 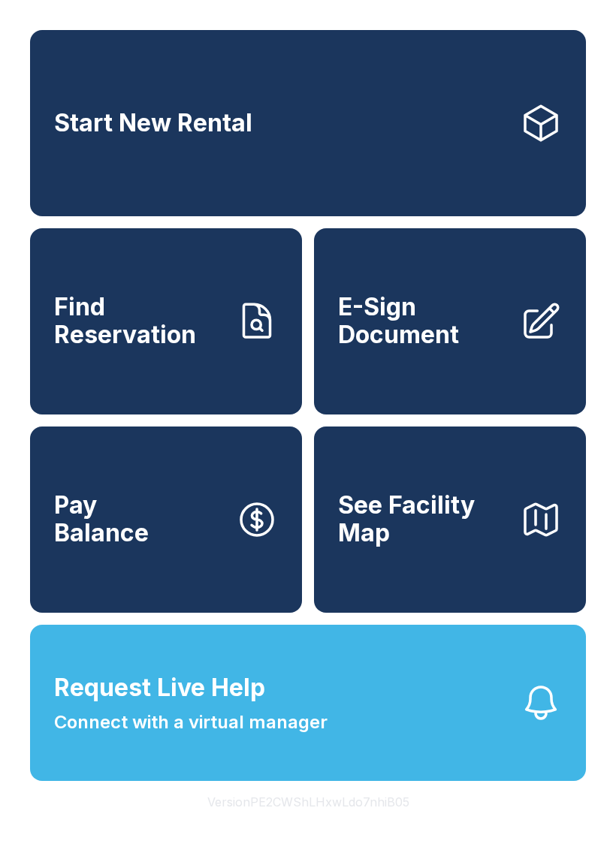 What do you see at coordinates (166, 322) in the screenshot?
I see `a: Find Reservation` at bounding box center [166, 322].